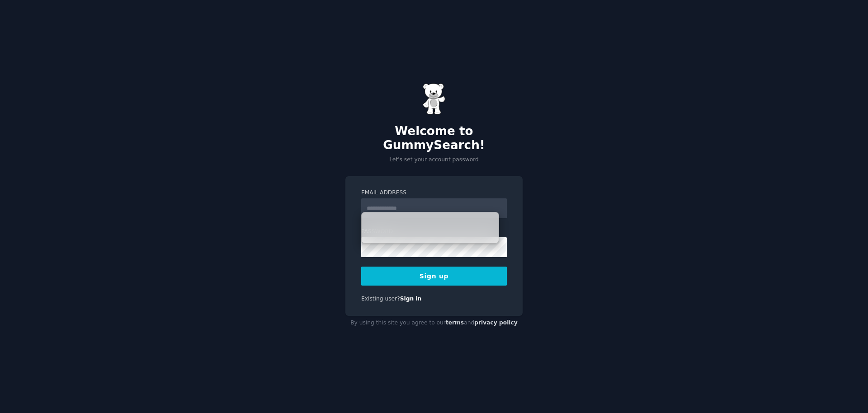  What do you see at coordinates (455, 323) in the screenshot?
I see `a: terms` at bounding box center [455, 323].